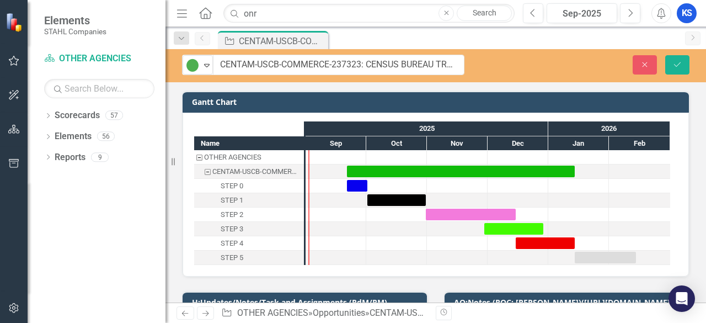 The height and width of the screenshot is (323, 706). What do you see at coordinates (484, 13) in the screenshot?
I see `a: Search` at bounding box center [484, 13].